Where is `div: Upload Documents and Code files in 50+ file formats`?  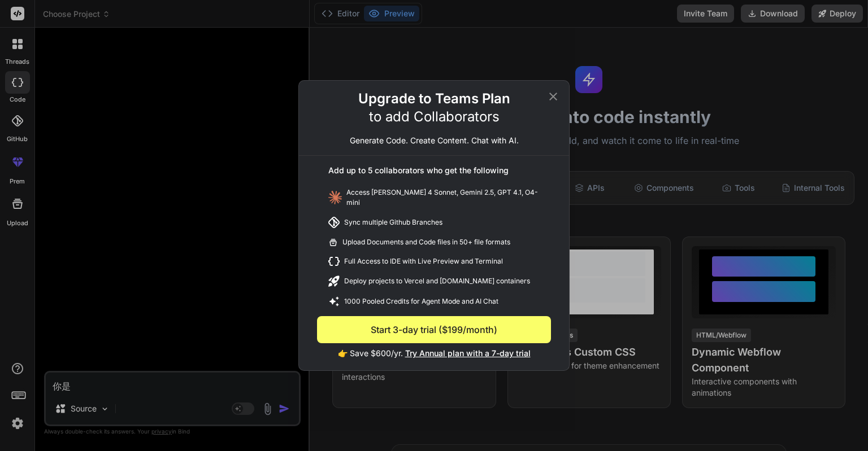
div: Upload Documents and Code files in 50+ file formats is located at coordinates (434, 242).